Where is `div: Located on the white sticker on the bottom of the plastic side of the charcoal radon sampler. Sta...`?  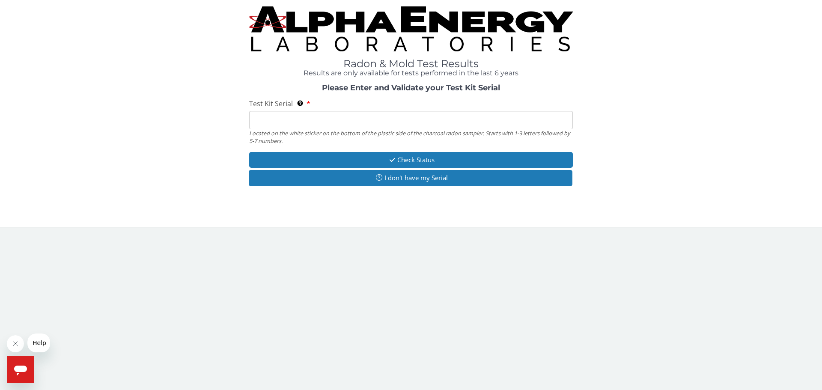 div: Located on the white sticker on the bottom of the plastic side of the charcoal radon sampler. Sta... is located at coordinates (411, 137).